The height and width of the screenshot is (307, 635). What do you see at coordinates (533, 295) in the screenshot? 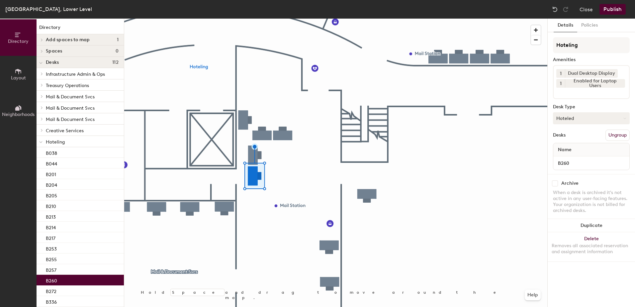
I see `button: Help` at bounding box center [533, 295].